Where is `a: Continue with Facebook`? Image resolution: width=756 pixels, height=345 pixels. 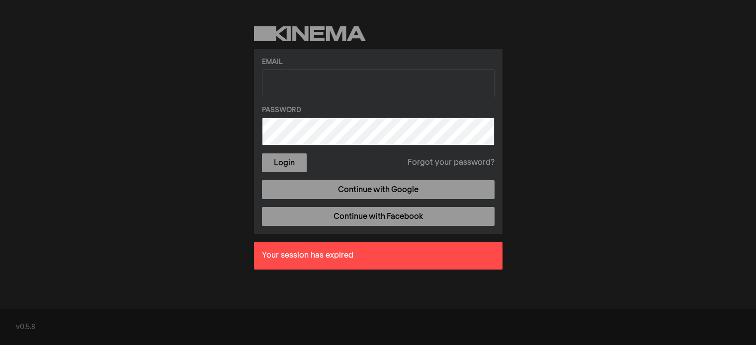
a: Continue with Facebook is located at coordinates (378, 217).